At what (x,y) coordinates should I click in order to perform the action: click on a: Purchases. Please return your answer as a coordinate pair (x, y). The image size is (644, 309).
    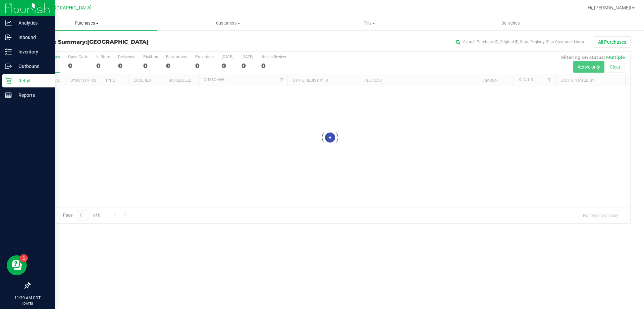
    Looking at the image, I should click on (87, 23).